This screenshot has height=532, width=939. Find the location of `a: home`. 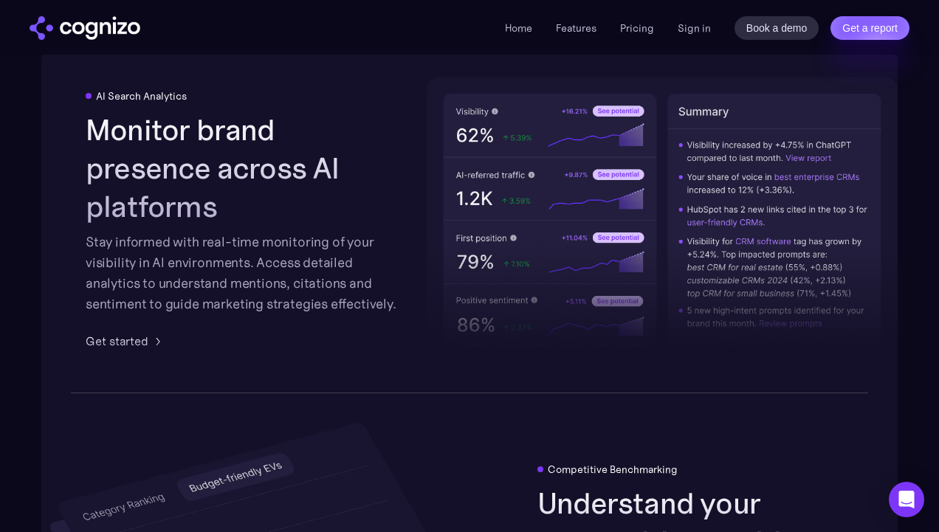

a: home is located at coordinates (85, 28).